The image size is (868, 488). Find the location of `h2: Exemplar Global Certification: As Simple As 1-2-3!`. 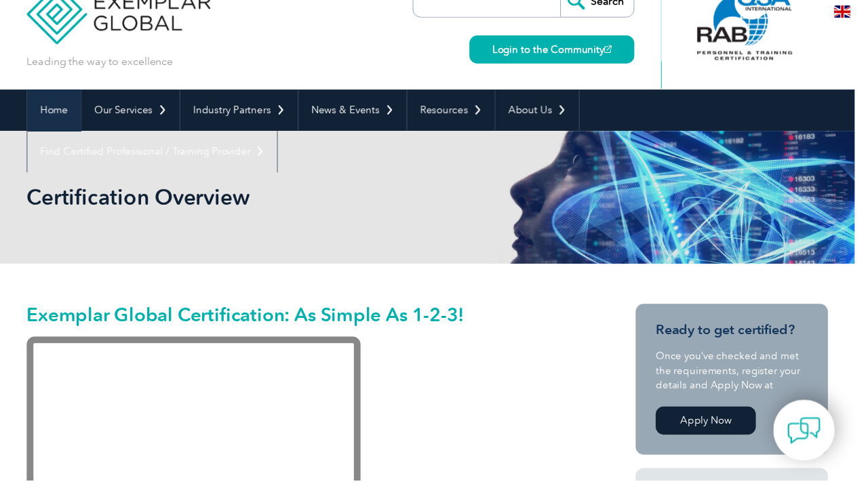

h2: Exemplar Global Certification: As Simple As 1-2-3! is located at coordinates (312, 319).